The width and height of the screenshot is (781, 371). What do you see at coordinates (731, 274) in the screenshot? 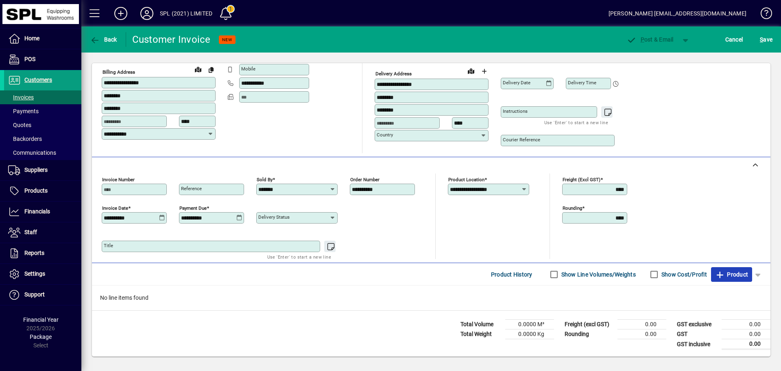
I see `button: Product` at bounding box center [731, 274].